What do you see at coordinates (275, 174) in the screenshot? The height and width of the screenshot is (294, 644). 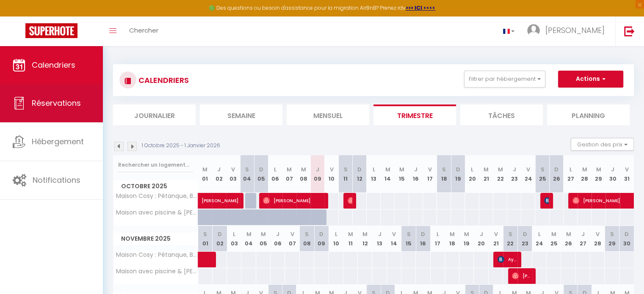 I see `th: 06` at bounding box center [275, 174].